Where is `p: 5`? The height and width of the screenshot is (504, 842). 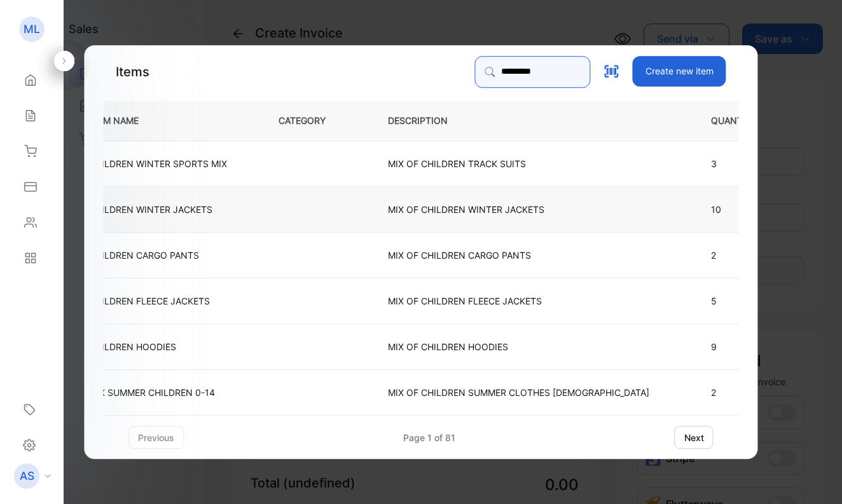
p: 5 is located at coordinates (765, 301).